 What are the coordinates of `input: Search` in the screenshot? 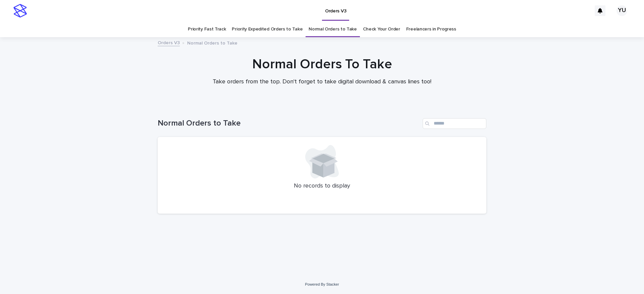 It's located at (455, 124).